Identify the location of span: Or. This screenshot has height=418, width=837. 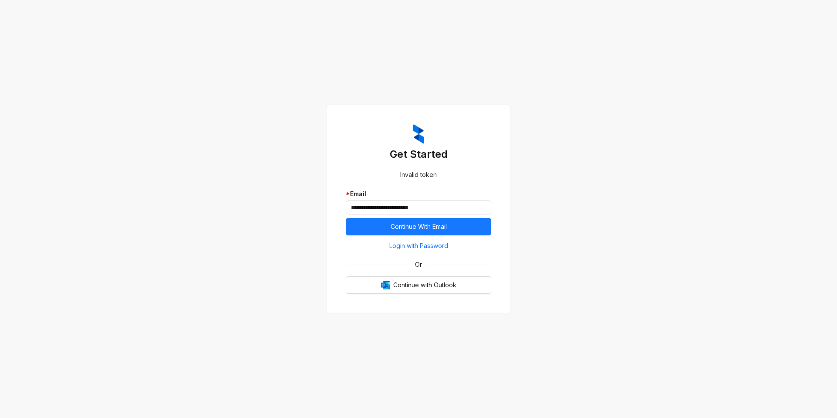
(418, 264).